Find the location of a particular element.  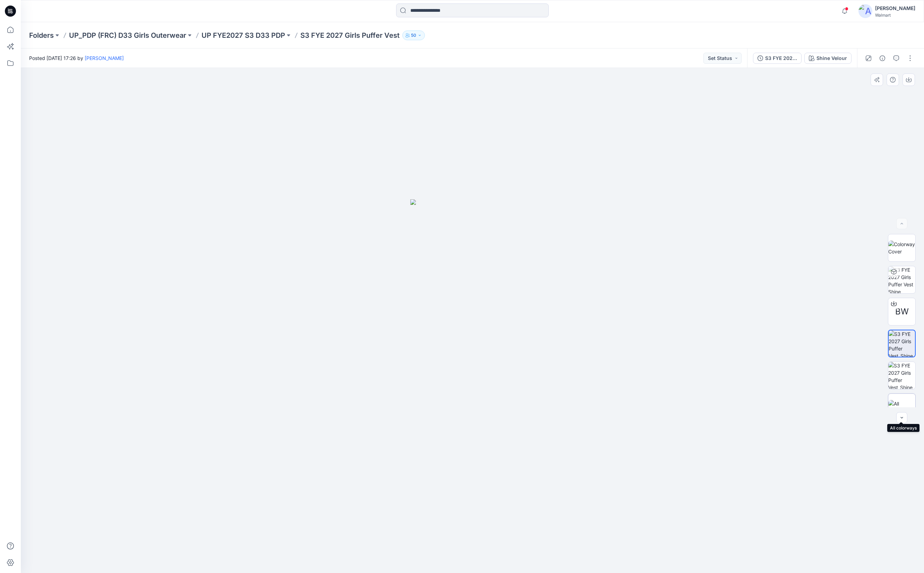

img: All colorways is located at coordinates (902, 407).